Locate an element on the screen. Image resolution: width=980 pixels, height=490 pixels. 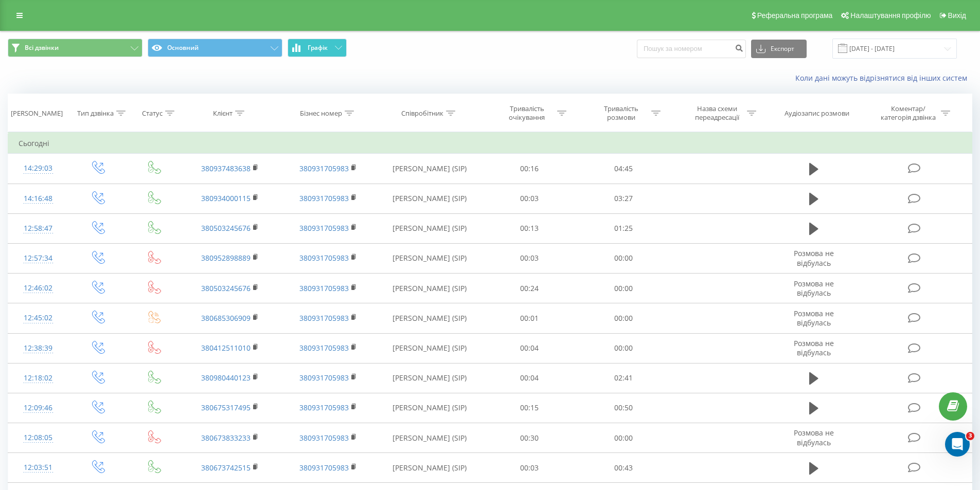
div: 12:08:05 is located at coordinates (38, 437).